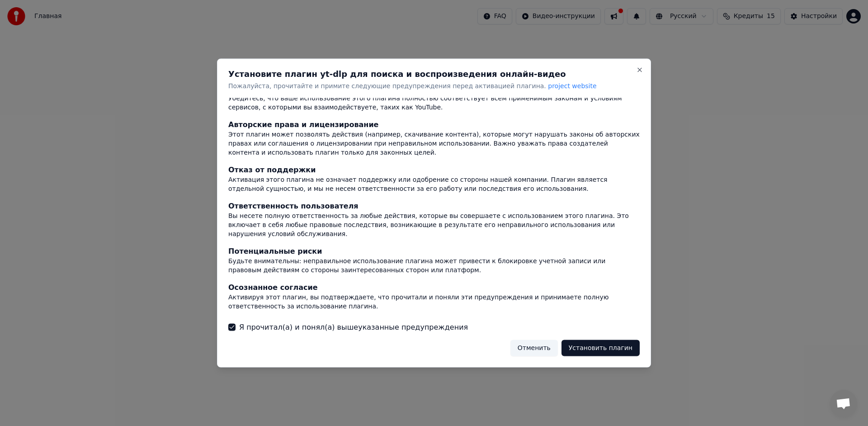 This screenshot has width=868, height=426. What do you see at coordinates (434, 86) in the screenshot?
I see `p: Пожалуйста, прочитайте и примите следующие предупреждения перед активацией плагина.` at bounding box center [434, 86].